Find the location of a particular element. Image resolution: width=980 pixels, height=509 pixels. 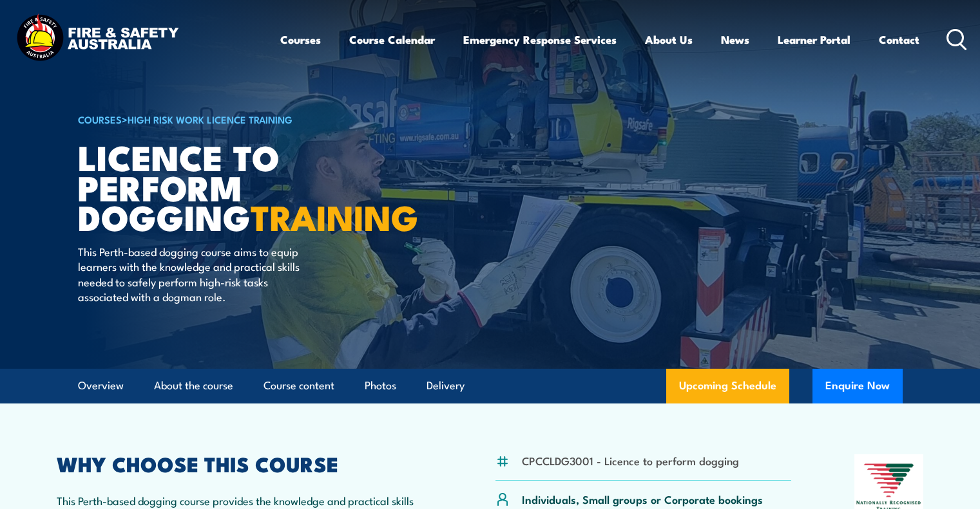

button: Enquire Now is located at coordinates (858, 386).